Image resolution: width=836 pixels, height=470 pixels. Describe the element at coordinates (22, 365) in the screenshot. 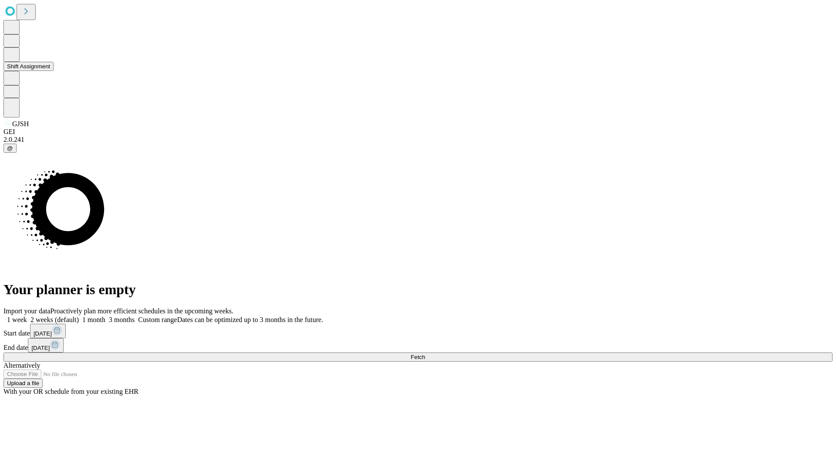

I see `span: Alternatively` at that location.